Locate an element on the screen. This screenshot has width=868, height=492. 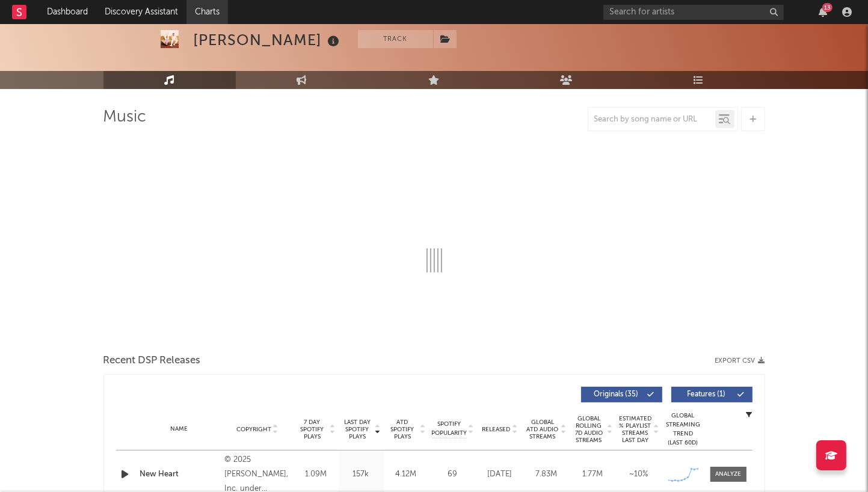
span: Global ATD Audio Streams is located at coordinates (543, 429).